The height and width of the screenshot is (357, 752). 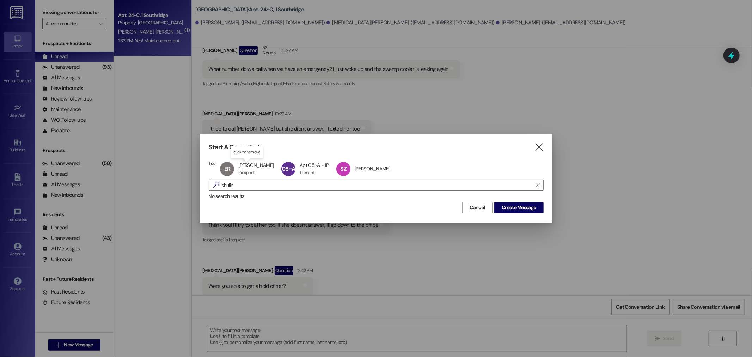 I want to click on span: ER, so click(x=227, y=169).